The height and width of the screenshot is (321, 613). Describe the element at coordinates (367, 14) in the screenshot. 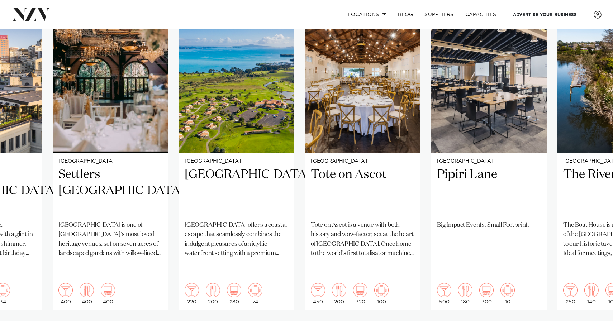

I see `a: Locations` at that location.